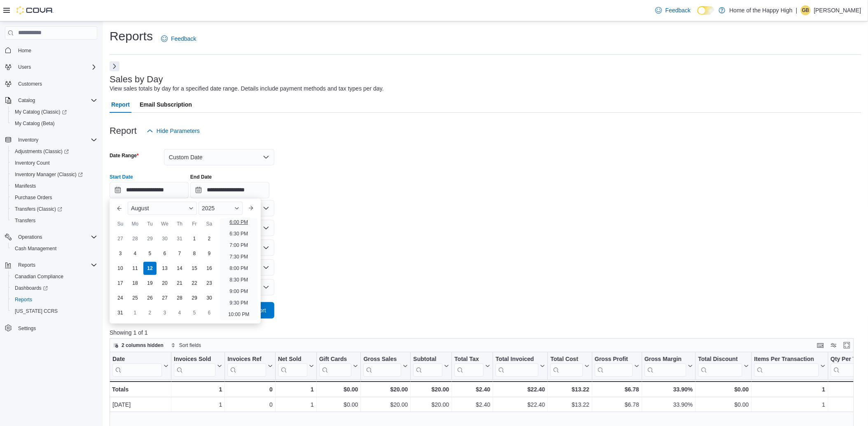 Image resolution: width=868 pixels, height=426 pixels. Describe the element at coordinates (239, 222) in the screenshot. I see `li: 6:00 PM` at that location.